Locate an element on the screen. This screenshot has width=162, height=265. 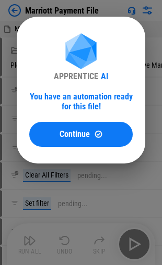
div: AI is located at coordinates (104, 76).